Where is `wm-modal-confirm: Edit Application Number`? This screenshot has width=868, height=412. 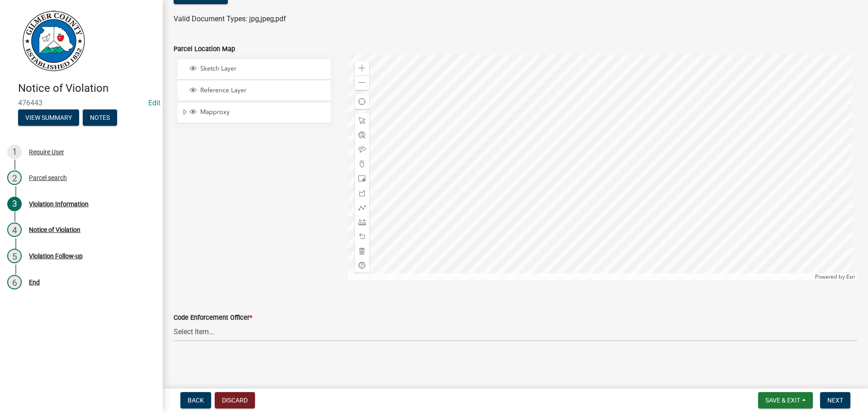 wm-modal-confirm: Edit Application Number is located at coordinates (154, 103).